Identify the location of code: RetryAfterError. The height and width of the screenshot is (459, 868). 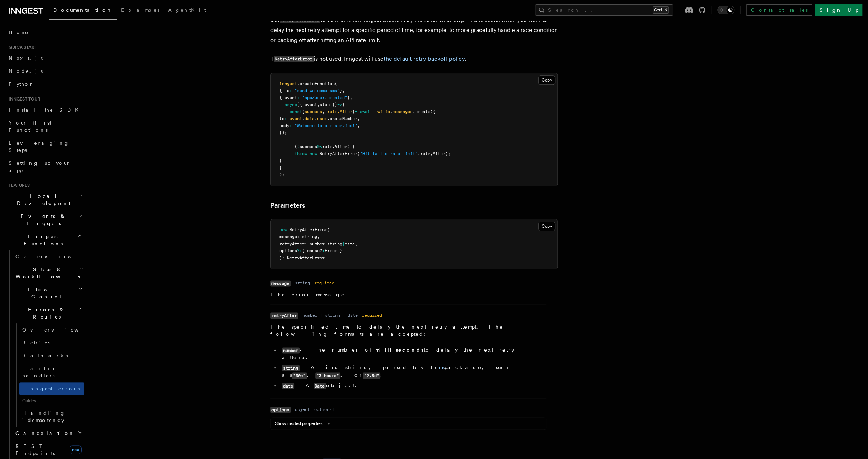
(294, 59).